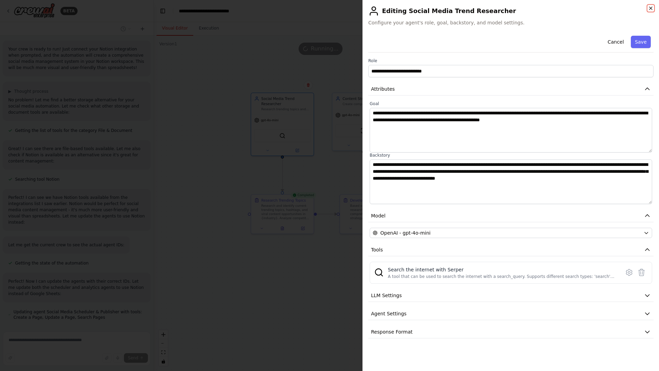 This screenshot has height=371, width=659. I want to click on img: SerperDevTool, so click(379, 272).